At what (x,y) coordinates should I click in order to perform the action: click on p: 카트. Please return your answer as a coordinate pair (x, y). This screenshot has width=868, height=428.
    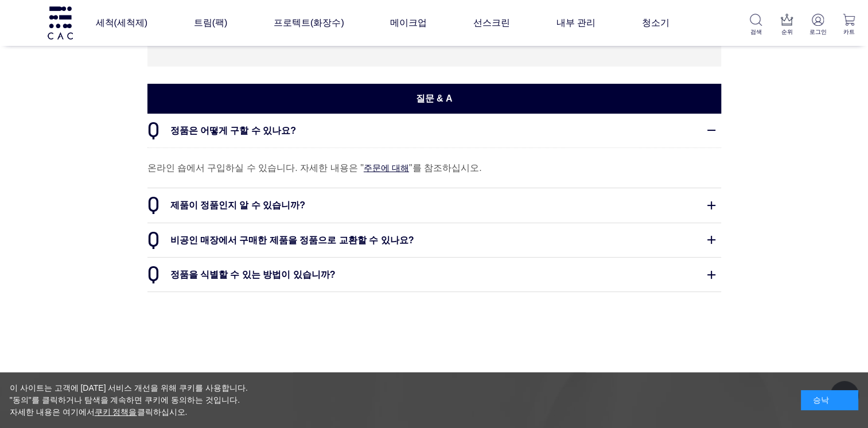
    Looking at the image, I should click on (848, 32).